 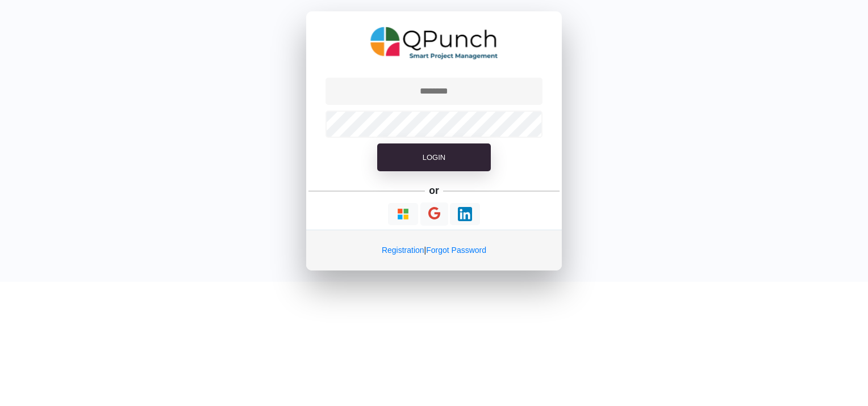 What do you see at coordinates (434, 158) in the screenshot?
I see `button: Login` at bounding box center [434, 158].